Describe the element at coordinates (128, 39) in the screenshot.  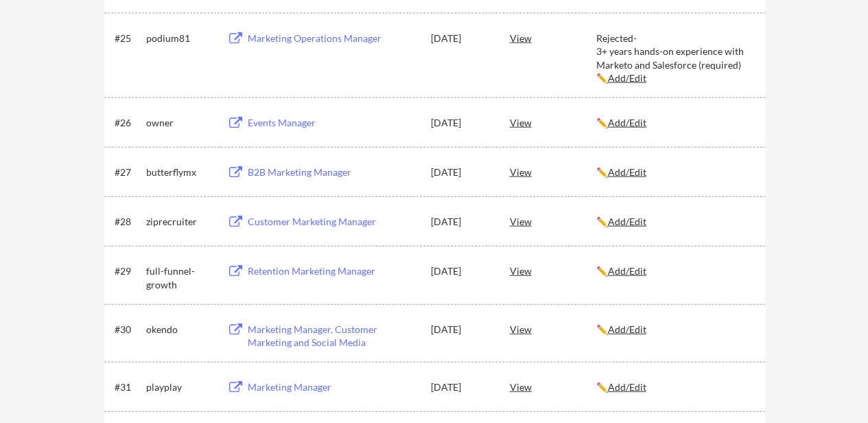
I see `div: #25` at that location.